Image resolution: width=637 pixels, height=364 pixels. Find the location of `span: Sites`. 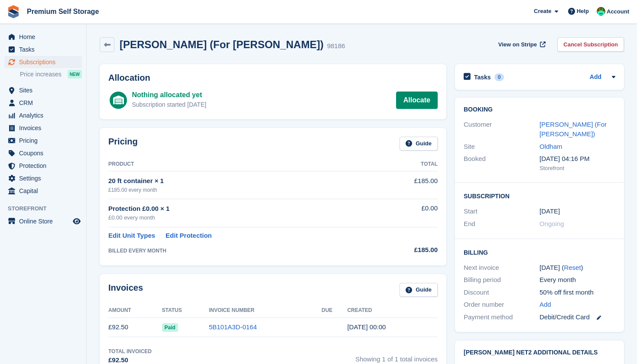

span: Sites is located at coordinates (45, 91).